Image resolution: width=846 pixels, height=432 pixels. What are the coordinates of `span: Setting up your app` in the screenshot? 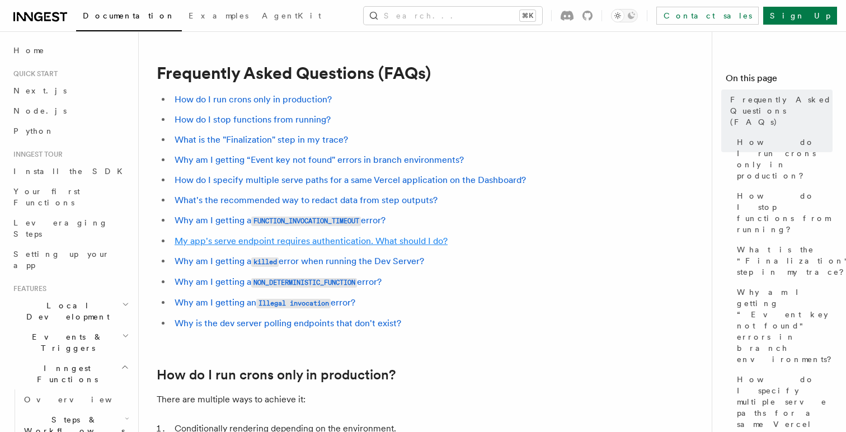 It's located at (62, 260).